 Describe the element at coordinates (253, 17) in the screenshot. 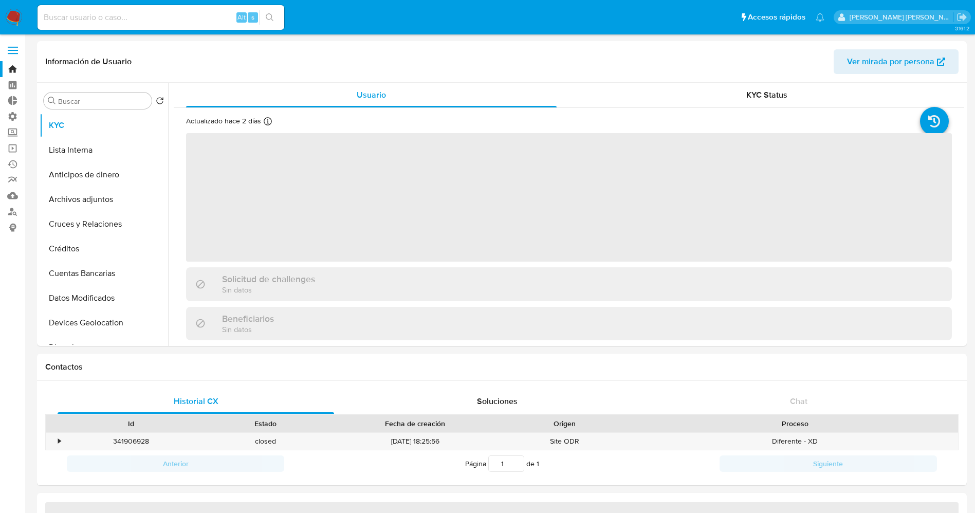

I see `span: s` at that location.